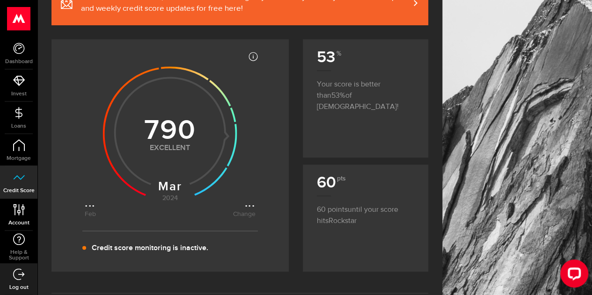  What do you see at coordinates (329, 57) in the screenshot?
I see `b: 53` at bounding box center [329, 57].